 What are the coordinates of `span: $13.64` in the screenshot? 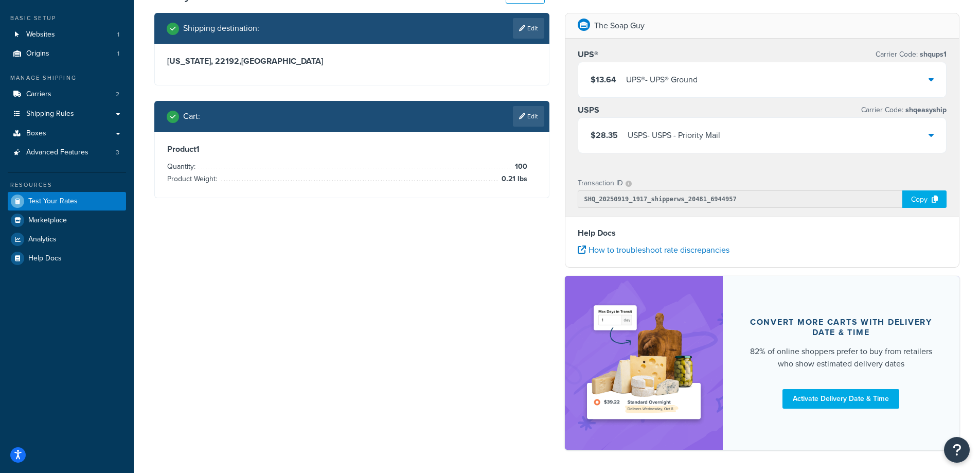 It's located at (604, 79).